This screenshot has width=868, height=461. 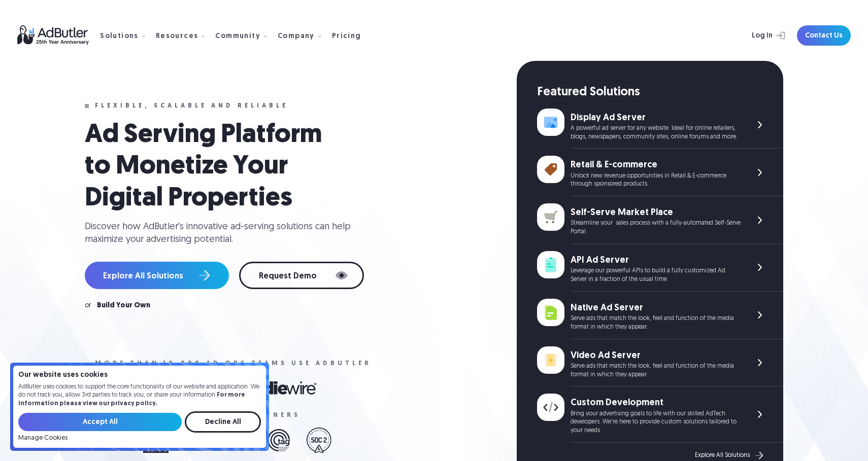 What do you see at coordinates (660, 363) in the screenshot?
I see `a: Video Ad Server Serve ads that match the look, feel and function of the media format in which the...` at bounding box center [660, 363].